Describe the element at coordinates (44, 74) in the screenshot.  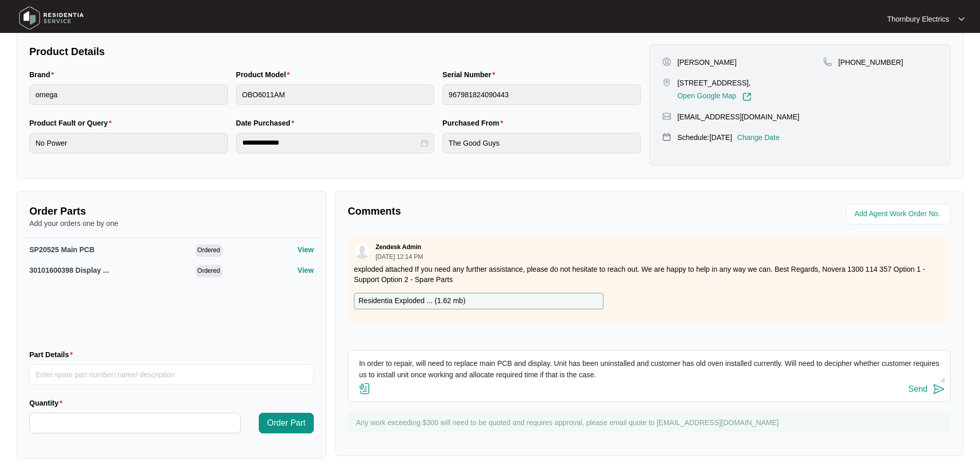
I see `label: Brand` at that location.